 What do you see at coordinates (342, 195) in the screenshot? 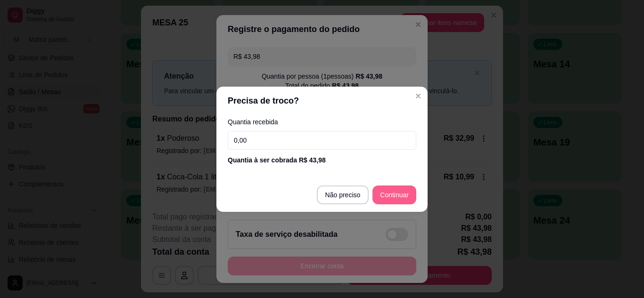
I see `button: Não preciso` at bounding box center [342, 195].